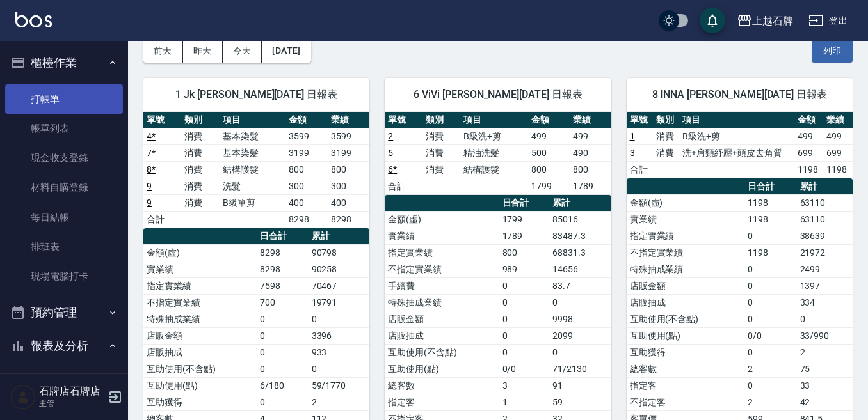 The height and width of the screenshot is (420, 868). Describe the element at coordinates (580, 385) in the screenshot. I see `td: 91` at that location.